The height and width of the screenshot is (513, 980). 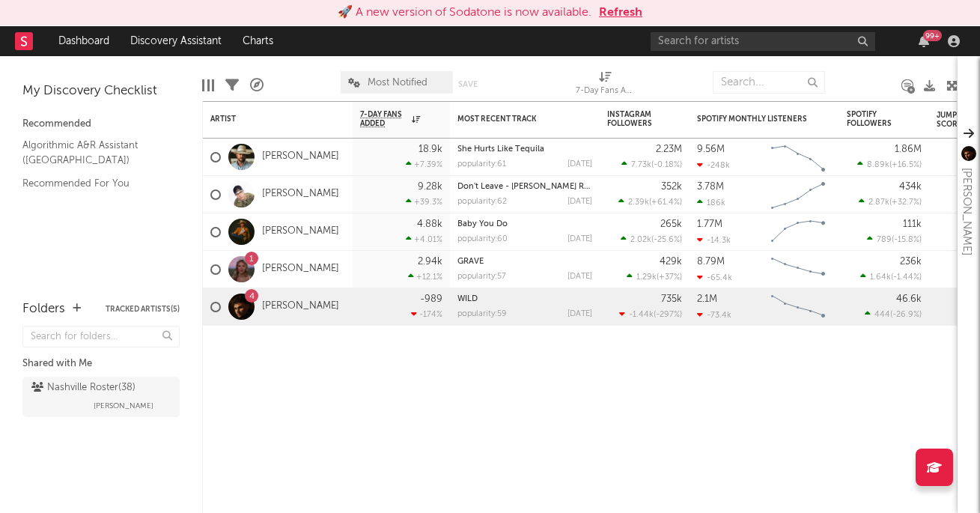 What do you see at coordinates (94, 184) in the screenshot?
I see `a: Recommended For You` at bounding box center [94, 184].